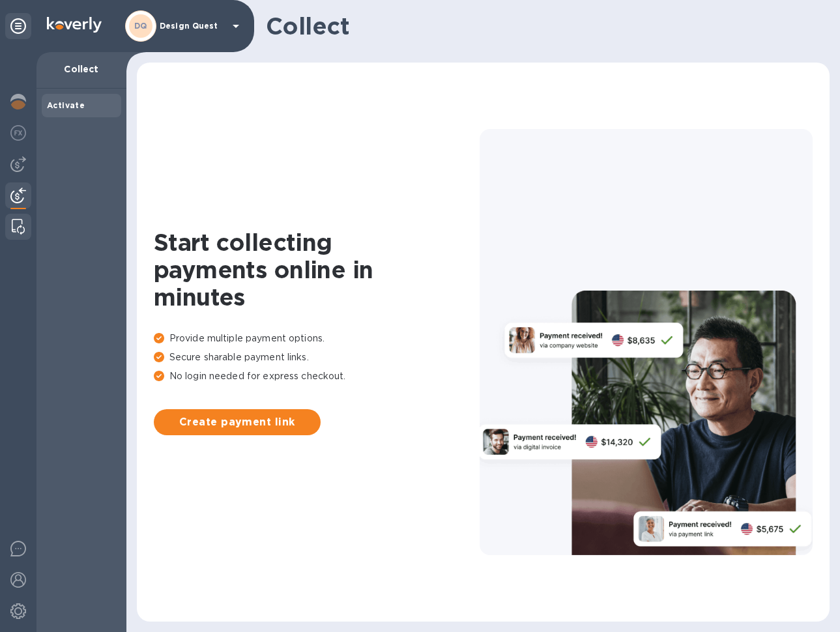 The width and height of the screenshot is (840, 632). What do you see at coordinates (237, 422) in the screenshot?
I see `span: Create payment link` at bounding box center [237, 422].